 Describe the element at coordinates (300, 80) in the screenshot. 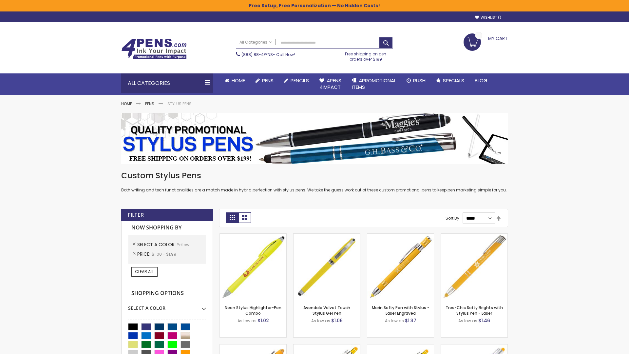

I see `span: Pencils` at that location.